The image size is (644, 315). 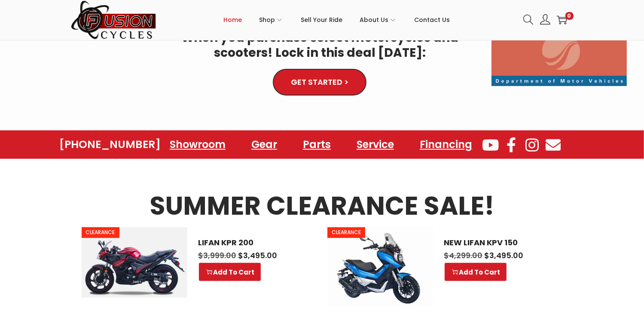 I want to click on a: Home, so click(x=232, y=20).